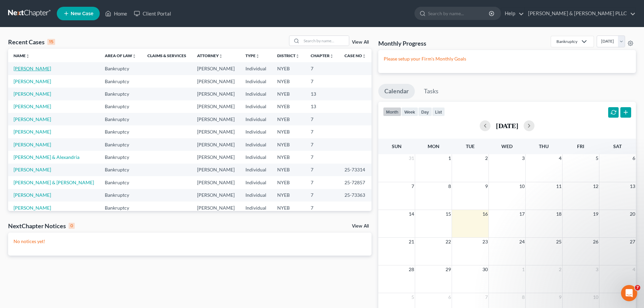  I want to click on span: 27, so click(632, 242).